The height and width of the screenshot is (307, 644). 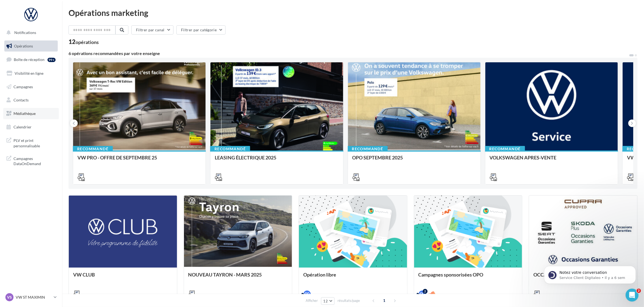 What do you see at coordinates (21, 100) in the screenshot?
I see `span: Contacts` at bounding box center [21, 100].